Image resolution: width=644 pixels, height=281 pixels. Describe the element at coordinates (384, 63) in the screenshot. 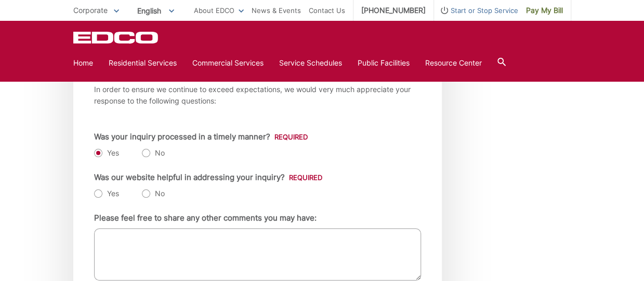

I see `a: Public Facilities` at that location.